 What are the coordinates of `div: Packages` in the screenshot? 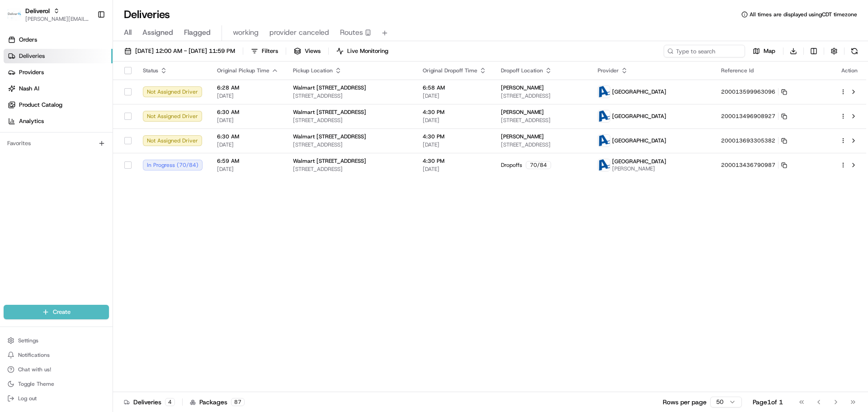 It's located at (217, 402).